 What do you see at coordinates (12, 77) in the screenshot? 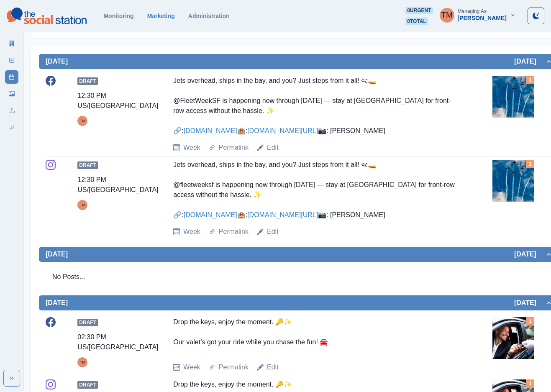
I see `a: Post Schedule` at bounding box center [12, 77].